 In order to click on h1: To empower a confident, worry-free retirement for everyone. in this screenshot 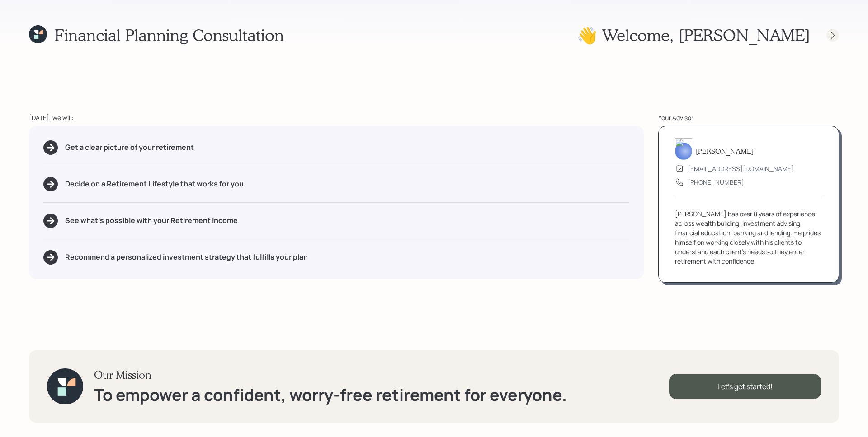, I will do `click(331, 394)`.